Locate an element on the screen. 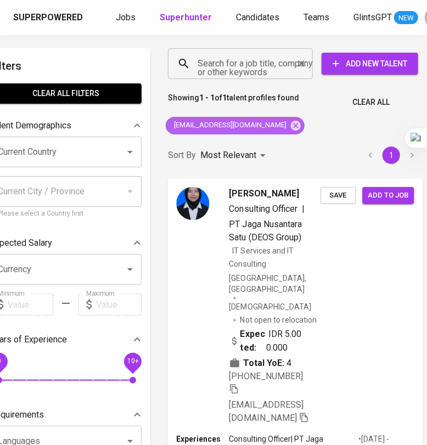  span: NEW is located at coordinates (406, 18).